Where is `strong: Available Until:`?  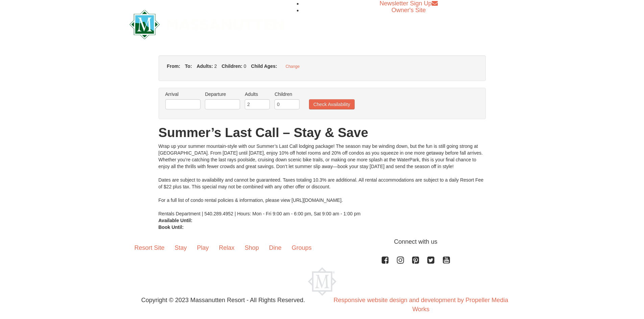 strong: Available Until: is located at coordinates (175, 220).